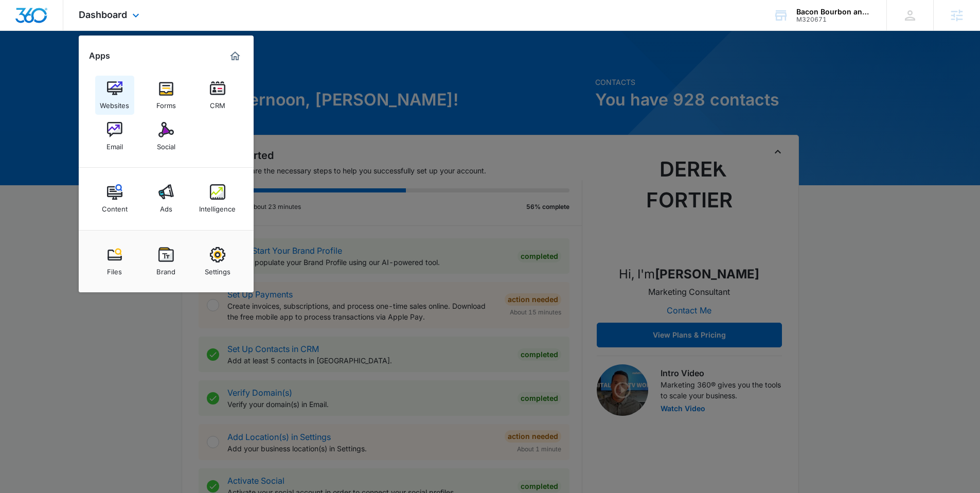 This screenshot has height=493, width=980. I want to click on a: Social, so click(166, 137).